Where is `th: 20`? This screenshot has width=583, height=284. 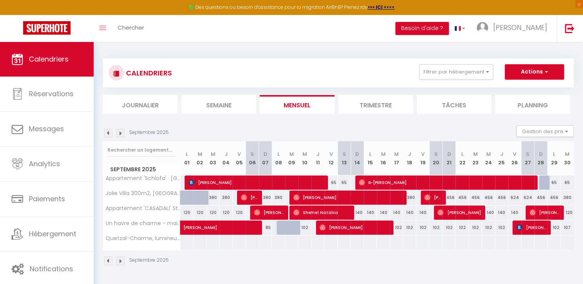
th: 20 is located at coordinates (436, 158).